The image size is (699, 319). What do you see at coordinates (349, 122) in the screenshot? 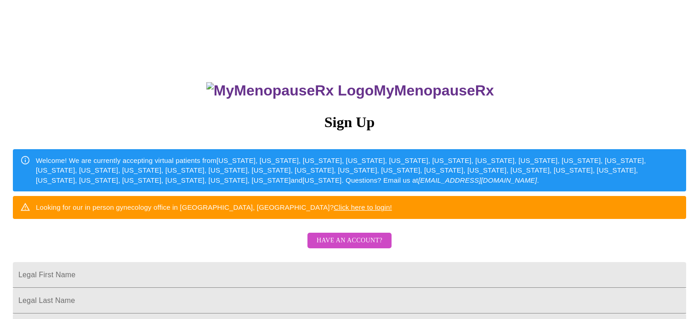
I see `h3: Sign Up` at bounding box center [349, 122].